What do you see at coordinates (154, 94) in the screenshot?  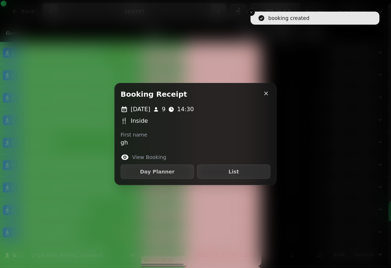 I see `h2: Booking receipt` at bounding box center [154, 94].